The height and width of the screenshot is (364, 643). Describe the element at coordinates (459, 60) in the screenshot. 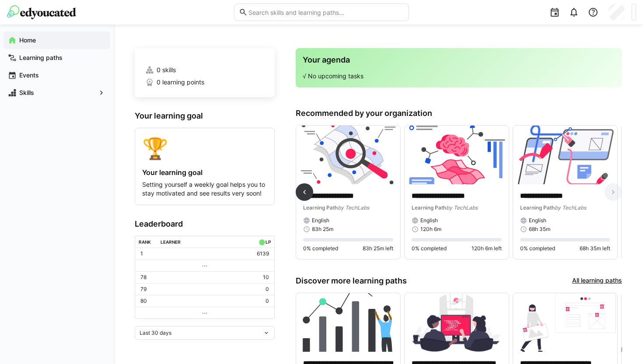

I see `h3: Your agenda` at that location.